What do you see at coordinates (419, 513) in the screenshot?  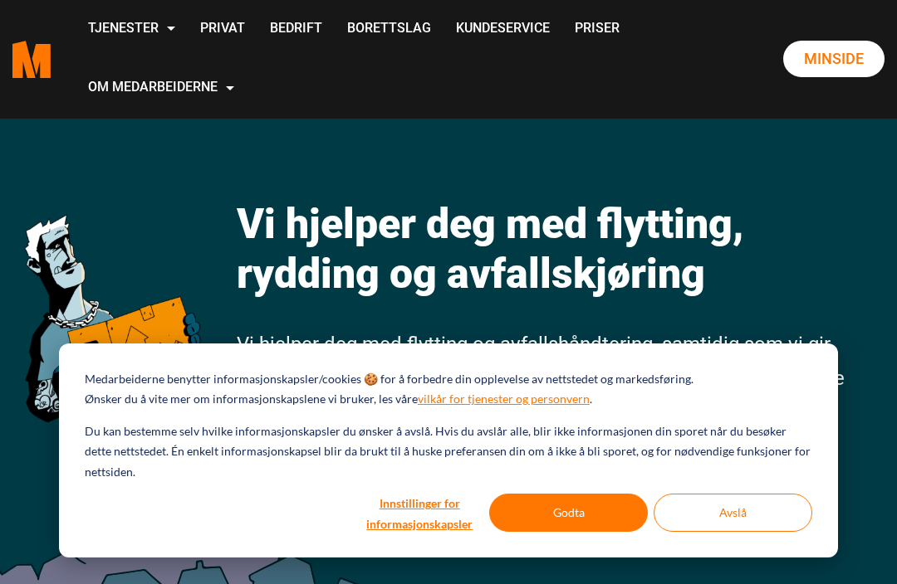 I see `button: Innstillinger for informasjonskapsler` at bounding box center [419, 513].